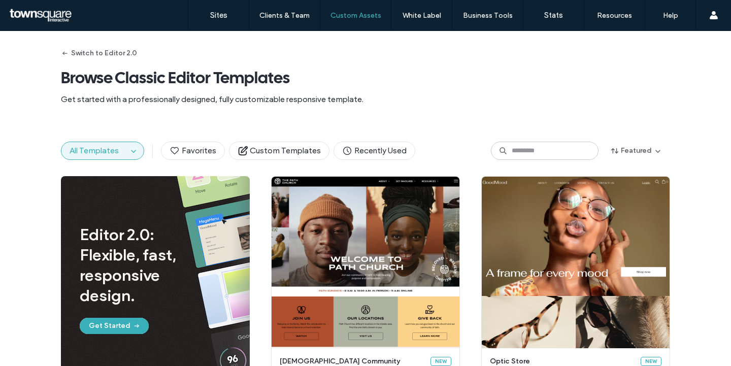 The height and width of the screenshot is (366, 731). Describe the element at coordinates (94, 150) in the screenshot. I see `span: All Templates` at that location.